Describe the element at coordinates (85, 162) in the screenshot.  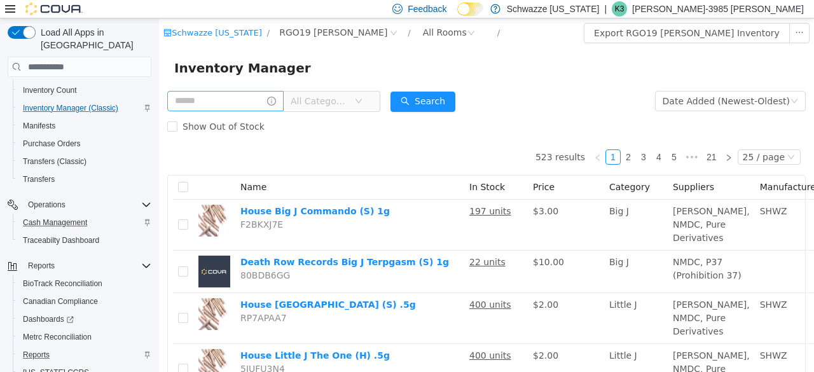
I see `button: Transfers (Classic)` at that location.